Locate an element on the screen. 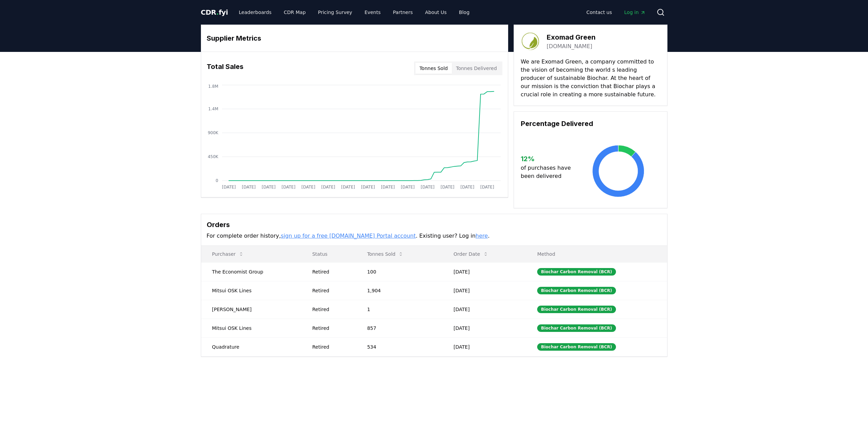  h3: Exomad Green is located at coordinates (571, 37).